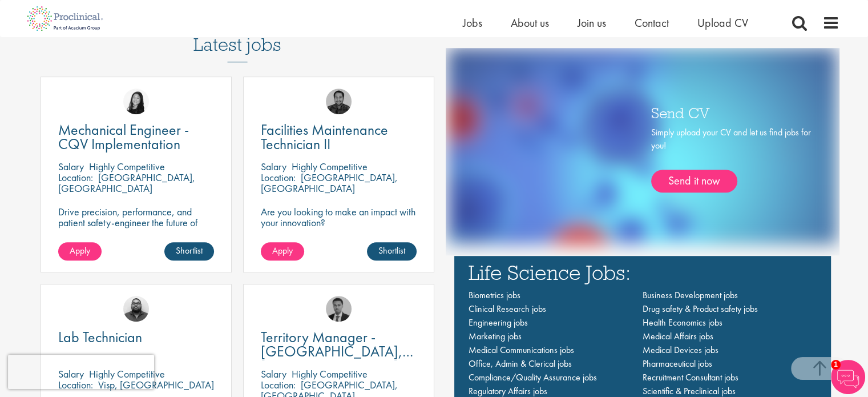 Image resolution: width=868 pixels, height=397 pixels. What do you see at coordinates (689, 391) in the screenshot?
I see `span: Scientific & Preclinical jobs` at bounding box center [689, 391].